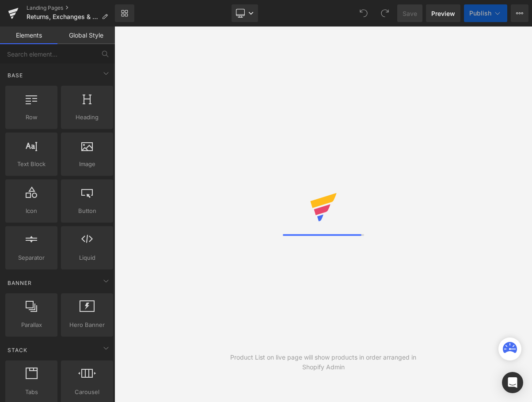  What do you see at coordinates (385, 13) in the screenshot?
I see `button: Redo` at bounding box center [385, 13].